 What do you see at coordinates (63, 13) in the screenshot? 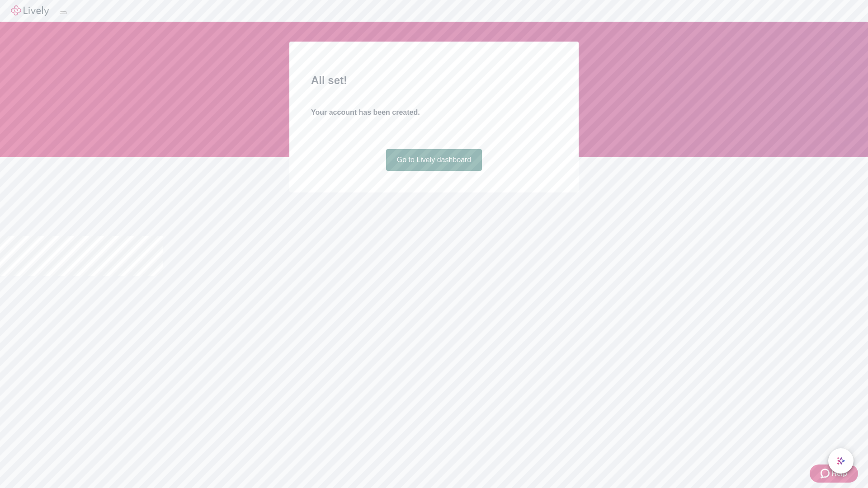
I see `button: Log out` at bounding box center [63, 13].